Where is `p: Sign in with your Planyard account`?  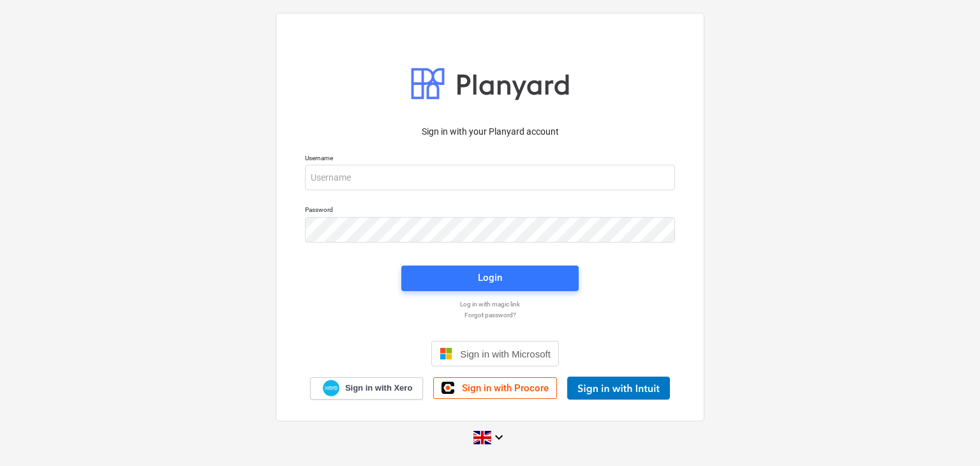
p: Sign in with your Planyard account is located at coordinates (490, 131).